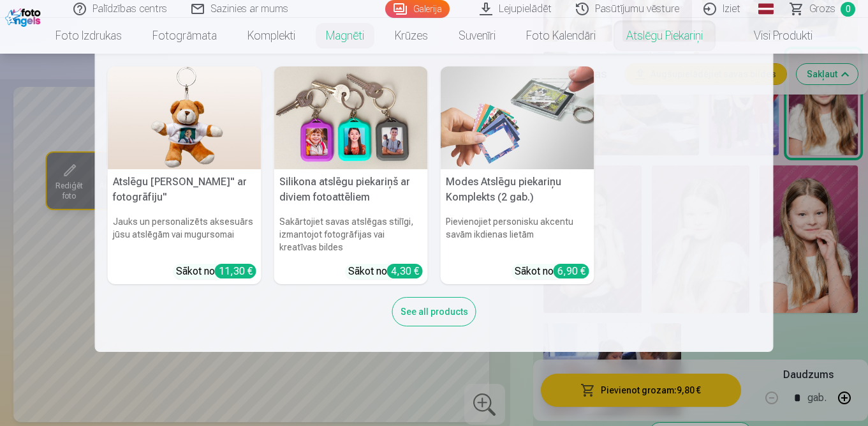 This screenshot has height=426, width=868. What do you see at coordinates (772, 36) in the screenshot?
I see `a: Visi produkti` at bounding box center [772, 36].